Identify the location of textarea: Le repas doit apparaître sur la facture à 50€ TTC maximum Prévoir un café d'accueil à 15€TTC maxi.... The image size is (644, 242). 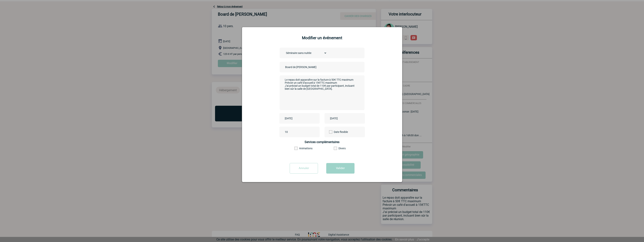
(321, 92).